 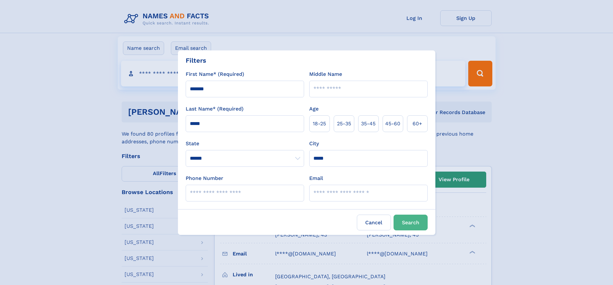 What do you see at coordinates (245, 144) in the screenshot?
I see `label: State` at bounding box center [245, 144].